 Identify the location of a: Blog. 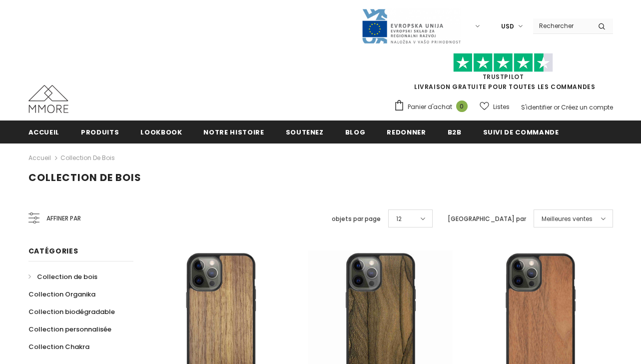
(355, 131).